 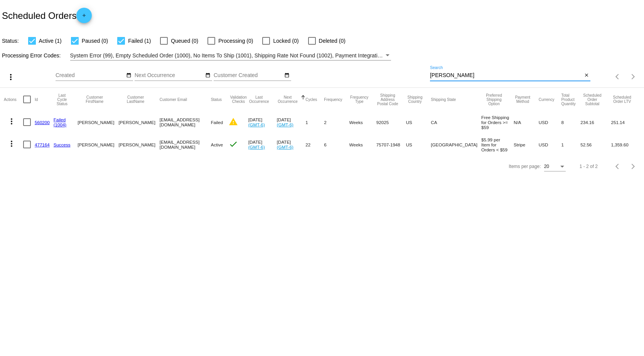 I want to click on mat-cell: 75707-1948, so click(x=391, y=145).